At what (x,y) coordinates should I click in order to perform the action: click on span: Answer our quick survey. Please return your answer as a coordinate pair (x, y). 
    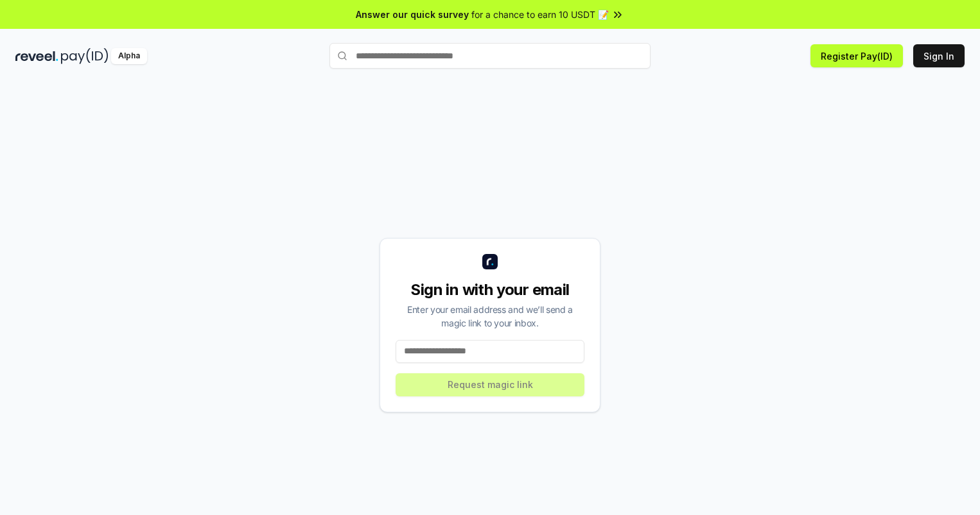
    Looking at the image, I should click on (412, 14).